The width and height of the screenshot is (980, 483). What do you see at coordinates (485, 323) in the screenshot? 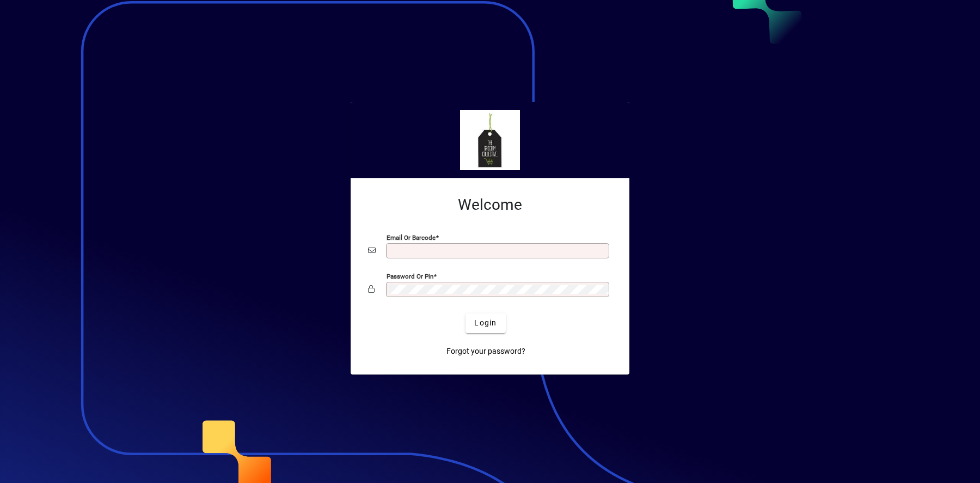
I see `span: Login` at bounding box center [485, 323].